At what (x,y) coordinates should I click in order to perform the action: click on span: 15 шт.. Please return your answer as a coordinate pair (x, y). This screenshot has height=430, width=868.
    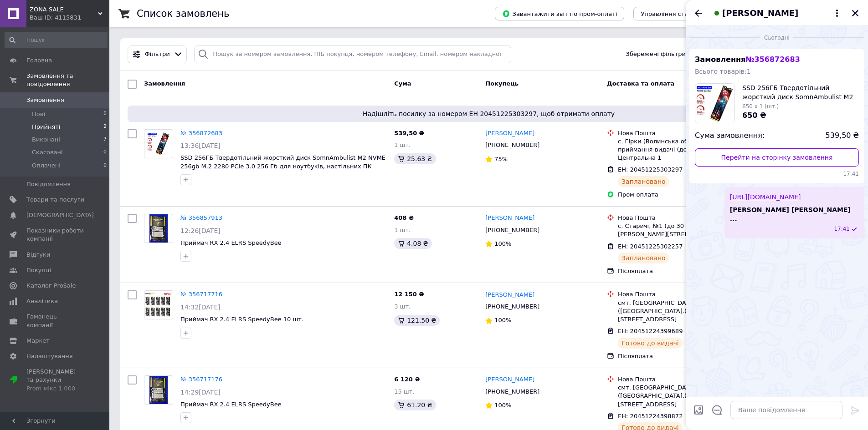
    Looking at the image, I should click on (404, 392).